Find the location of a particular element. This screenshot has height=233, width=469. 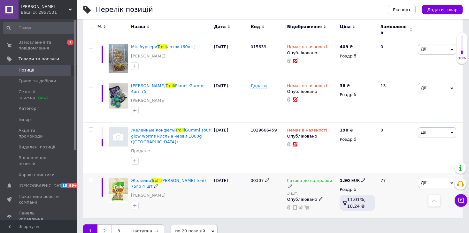

img: Мінібургери Trolli лоток (60шт) is located at coordinates (118, 58).